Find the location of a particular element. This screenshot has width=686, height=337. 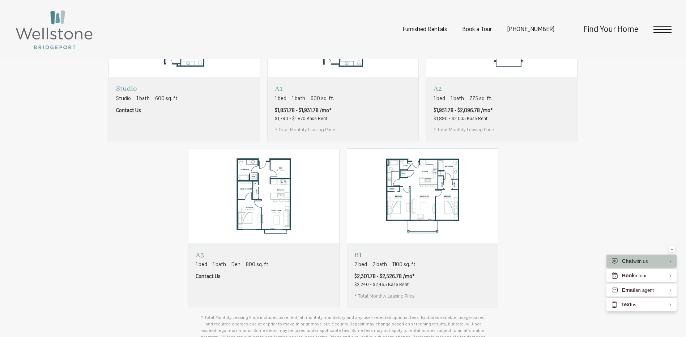

p: A1 is located at coordinates (305, 89).